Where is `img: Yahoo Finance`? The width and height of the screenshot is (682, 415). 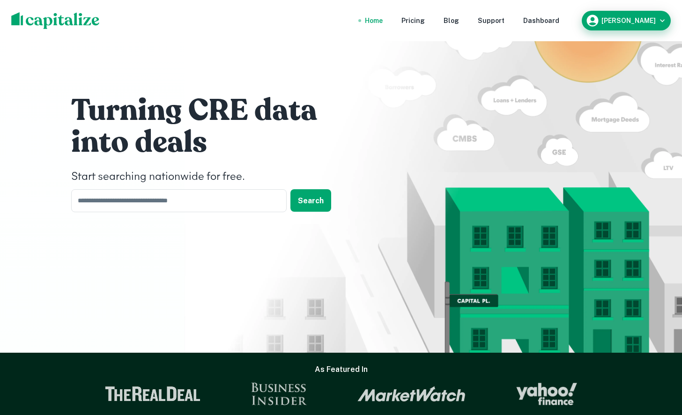 img: Yahoo Finance is located at coordinates (547, 394).